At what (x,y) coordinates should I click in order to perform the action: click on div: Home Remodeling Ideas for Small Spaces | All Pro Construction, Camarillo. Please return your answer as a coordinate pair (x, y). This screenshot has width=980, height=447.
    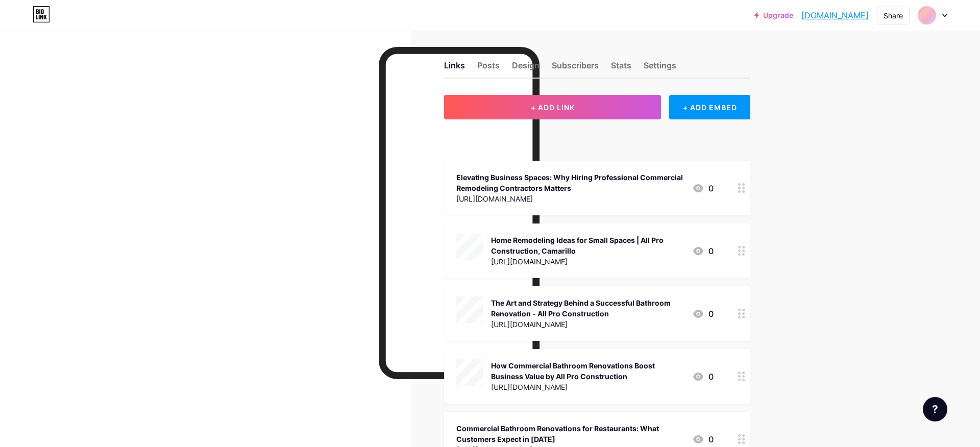
    Looking at the image, I should click on (588, 246).